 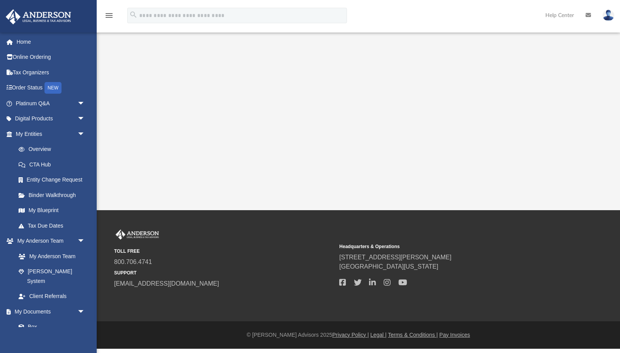 I want to click on a: My Documentsarrow_drop_down, so click(x=49, y=311).